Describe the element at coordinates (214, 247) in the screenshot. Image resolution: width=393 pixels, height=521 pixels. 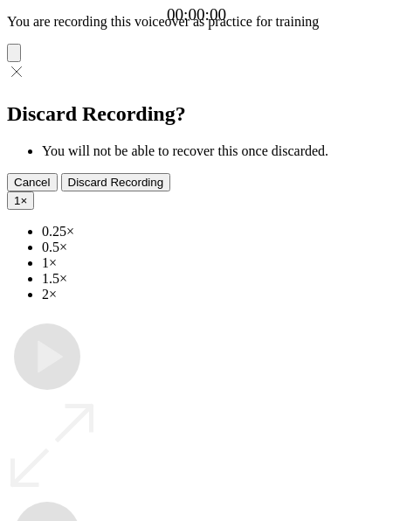
I see `li: 0.5×` at that location.